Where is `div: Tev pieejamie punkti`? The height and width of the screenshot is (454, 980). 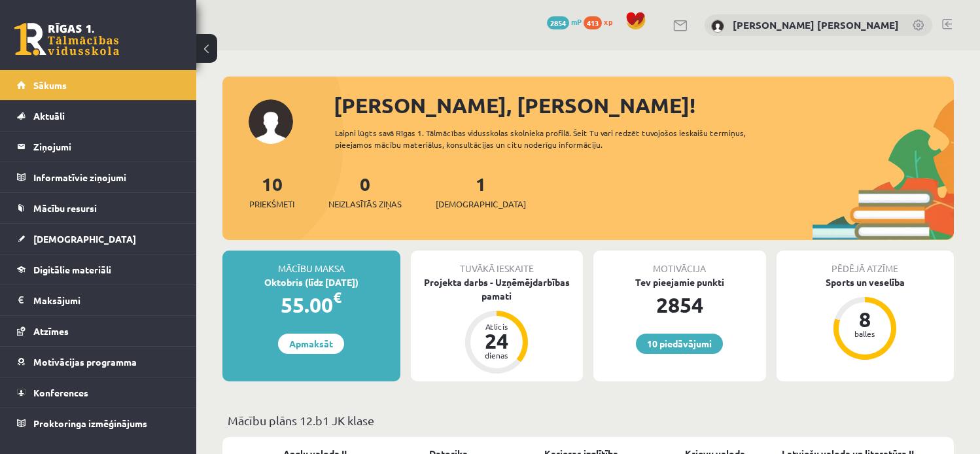
div: Tev pieejamie punkti is located at coordinates (680, 282).